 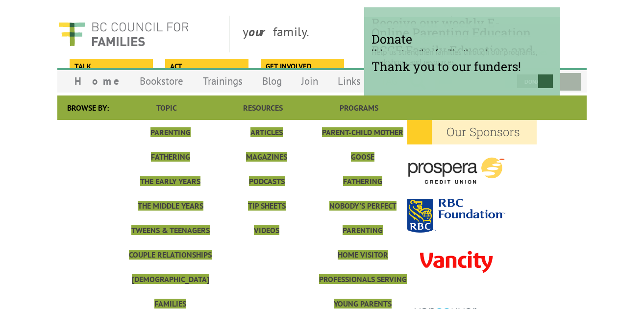 What do you see at coordinates (97, 81) in the screenshot?
I see `a: Home` at bounding box center [97, 81].